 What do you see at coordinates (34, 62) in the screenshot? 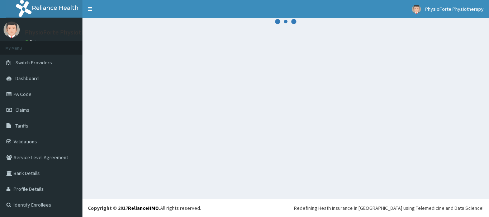
I see `span: Switch Providers` at bounding box center [34, 62].